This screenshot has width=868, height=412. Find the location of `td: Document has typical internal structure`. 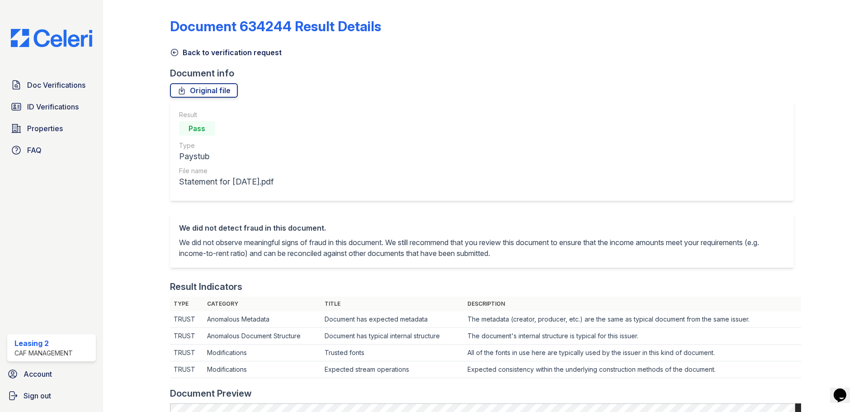

td: Document has typical internal structure is located at coordinates (392, 336).